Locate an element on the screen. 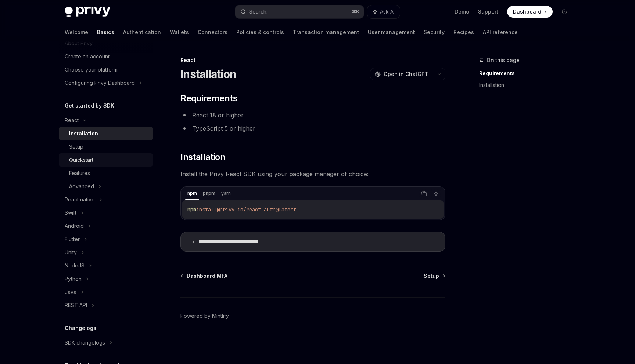 Image resolution: width=635 pixels, height=364 pixels. a: Create an account is located at coordinates (106, 56).